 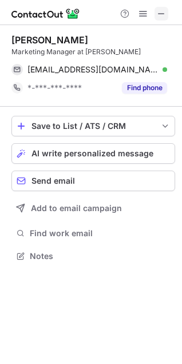 What do you see at coordinates (93, 126) in the screenshot?
I see `div: Save to List / ATS / CRM` at bounding box center [93, 126].